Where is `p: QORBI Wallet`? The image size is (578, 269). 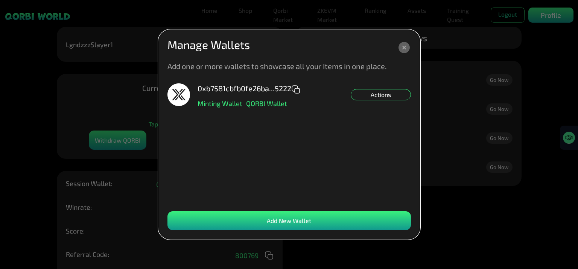
p: QORBI Wallet is located at coordinates (267, 103).